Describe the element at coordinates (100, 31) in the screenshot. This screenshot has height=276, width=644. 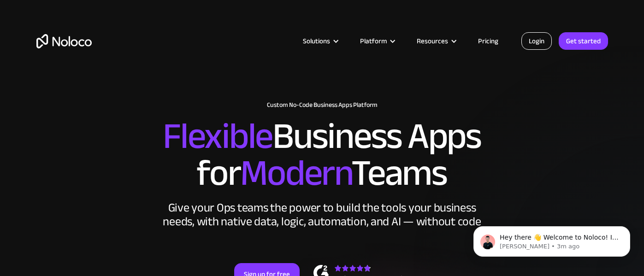
I see `p: Hey there 👋 Welcome to Noloco! If you have any questions, just reply to this message. [GEOGRAPHIC...` at that location.